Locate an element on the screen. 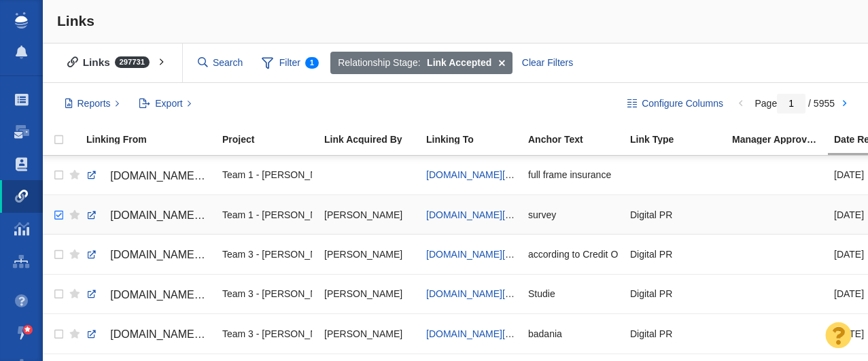 This screenshot has height=361, width=868. span: Relationship Stage: is located at coordinates (378, 63).